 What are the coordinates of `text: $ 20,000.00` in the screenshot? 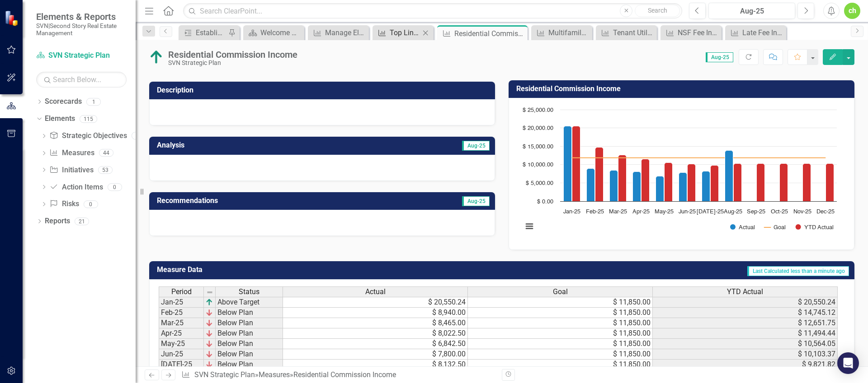 It's located at (538, 128).